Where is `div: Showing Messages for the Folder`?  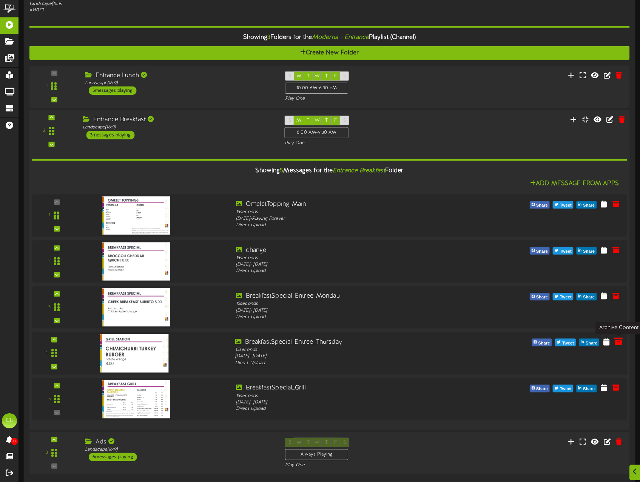 div: Showing Messages for the Folder is located at coordinates (330, 171).